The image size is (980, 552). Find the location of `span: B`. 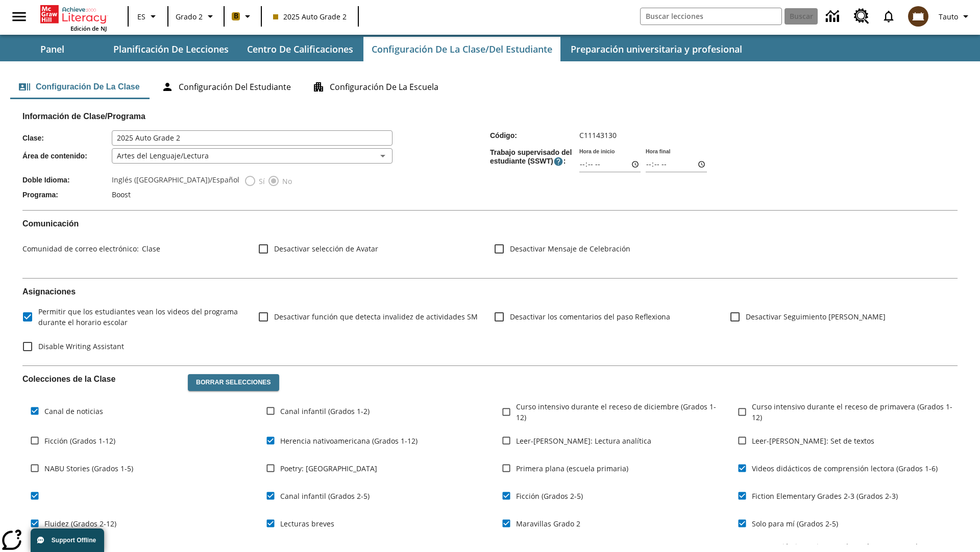

span: B is located at coordinates (236, 16).